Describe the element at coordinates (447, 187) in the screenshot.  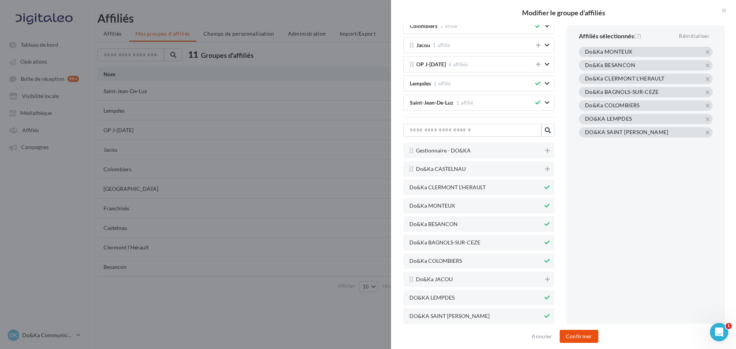
I see `span: Do&Ka CLERMONT L'HERAULT` at that location.